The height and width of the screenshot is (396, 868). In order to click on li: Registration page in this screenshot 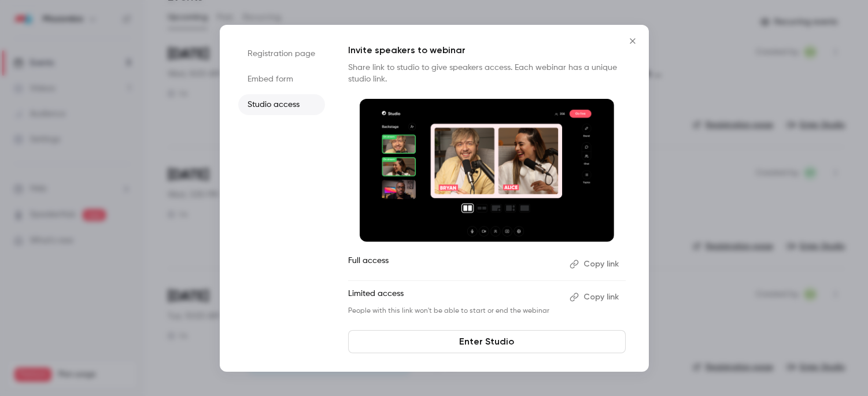, I will do `click(282, 54)`.